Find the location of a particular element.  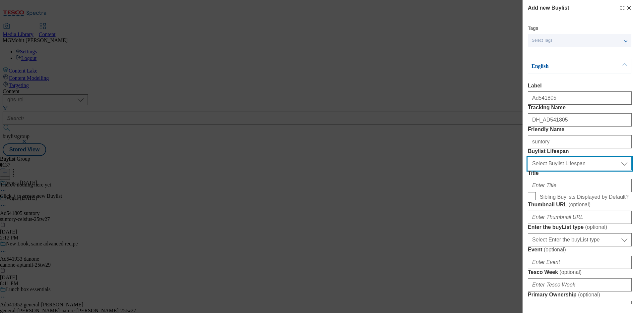

h4: Add new Buylist is located at coordinates (548, 8).